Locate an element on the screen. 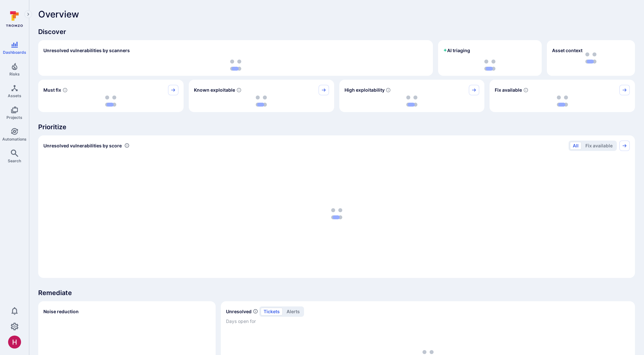 This screenshot has height=355, width=644. div: Fix available is located at coordinates (562, 96).